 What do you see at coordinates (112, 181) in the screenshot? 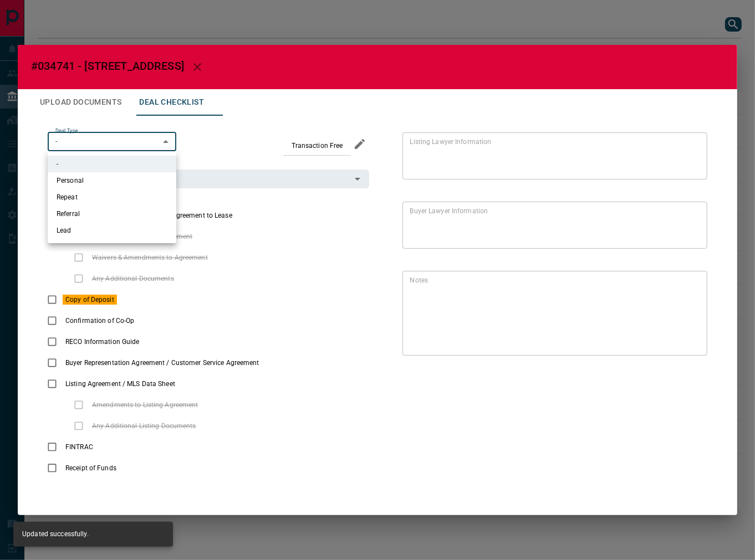
I see `li: Personal` at bounding box center [112, 181].